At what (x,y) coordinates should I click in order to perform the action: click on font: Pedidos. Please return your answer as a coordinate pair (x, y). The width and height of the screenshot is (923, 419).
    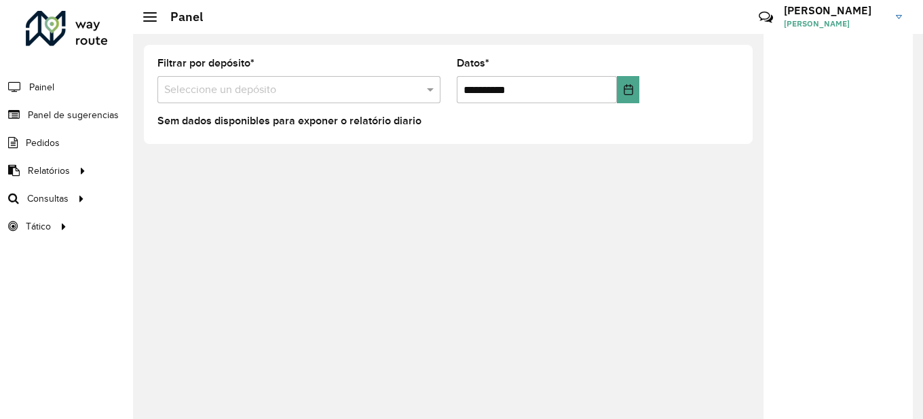
    Looking at the image, I should click on (43, 142).